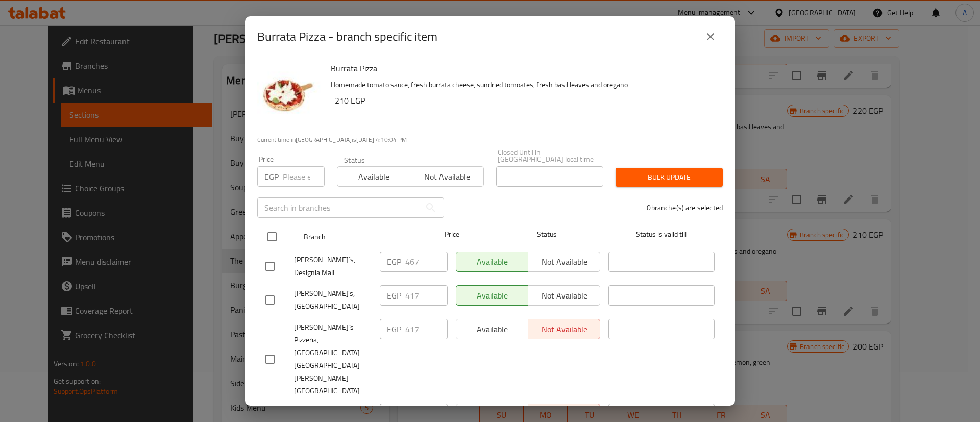 Image resolution: width=980 pixels, height=422 pixels. Describe the element at coordinates (661, 234) in the screenshot. I see `span: Status is valid till` at that location.